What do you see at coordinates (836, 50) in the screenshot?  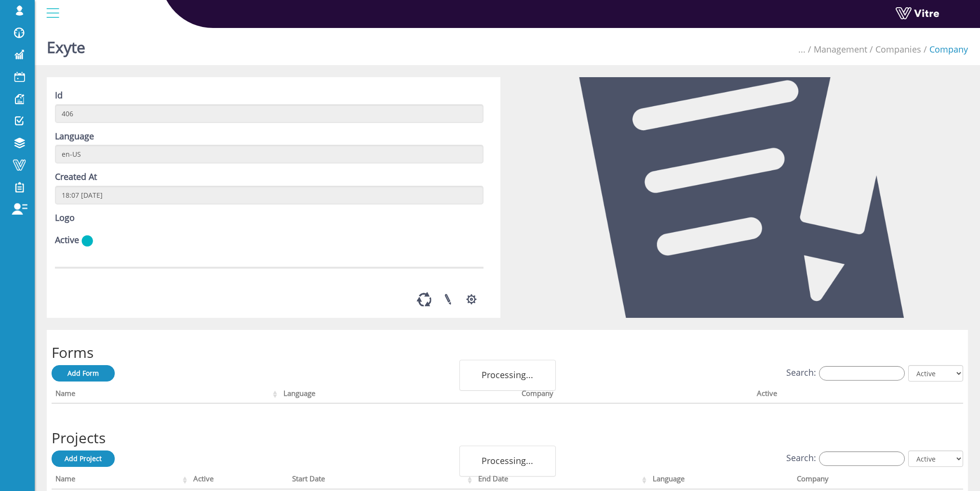 I see `li: Management` at bounding box center [836, 50].